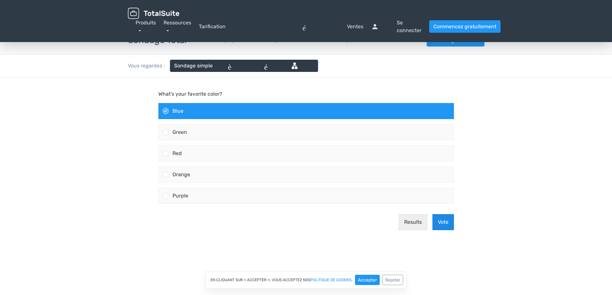 The width and height of the screenshot is (612, 295). I want to click on button: Results, so click(413, 145).